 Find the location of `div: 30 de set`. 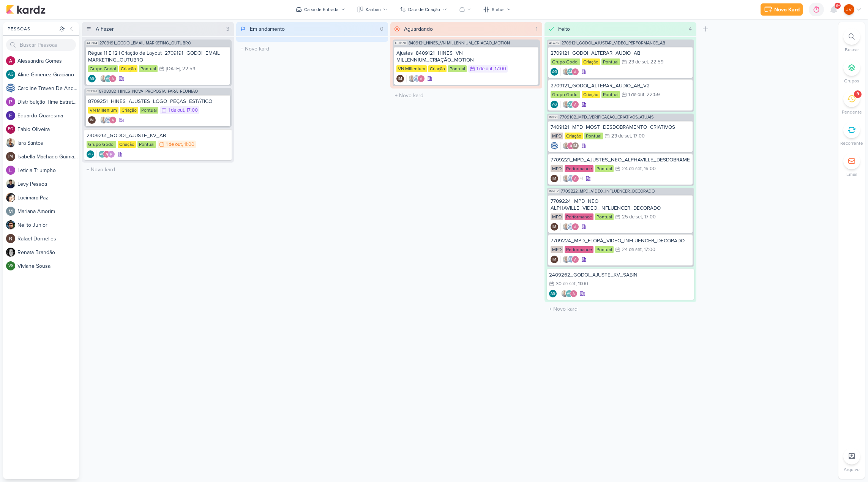

div: 30 de set is located at coordinates (566, 284).